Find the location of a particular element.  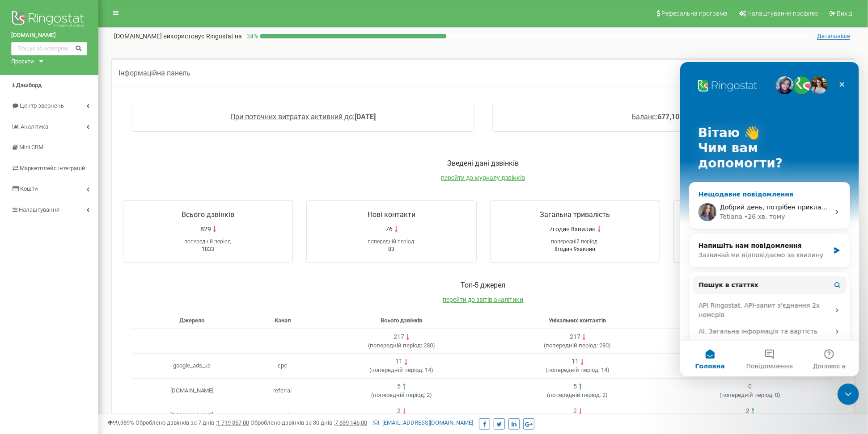

div: Зазвичай ми відповідаємо за хвилину is located at coordinates (84, 193).